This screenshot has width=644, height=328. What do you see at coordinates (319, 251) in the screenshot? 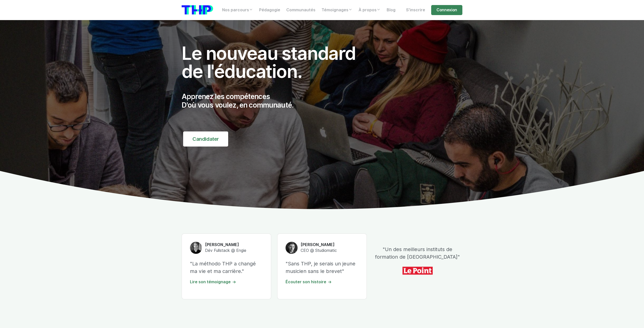
I see `span: CEO @ Studiomatic` at bounding box center [319, 251].